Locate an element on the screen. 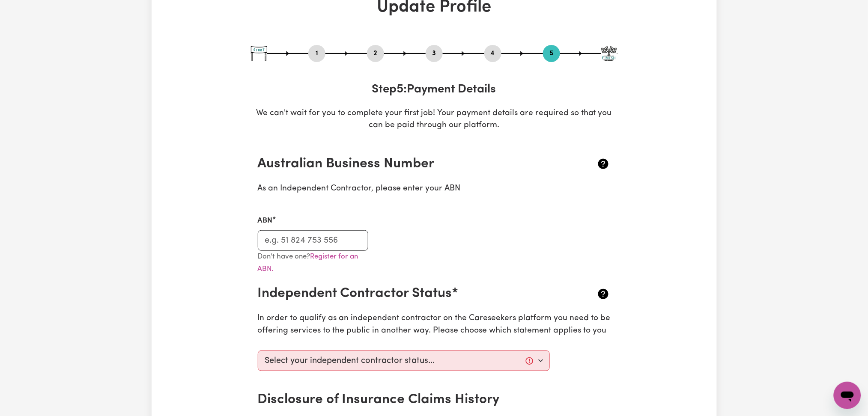 The width and height of the screenshot is (868, 416). button: Go to step 1 is located at coordinates (317, 53).